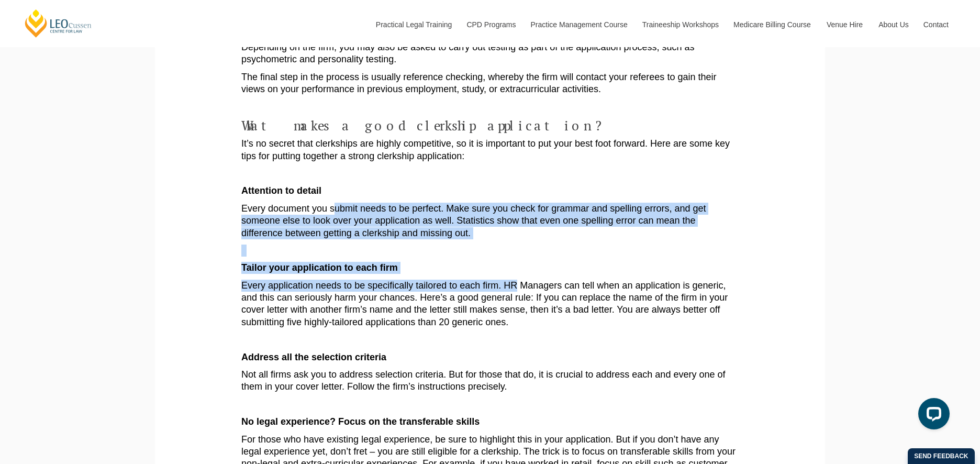 This screenshot has height=464, width=980. Describe the element at coordinates (490, 125) in the screenshot. I see `h4: What makes a good clerkship application?` at that location.